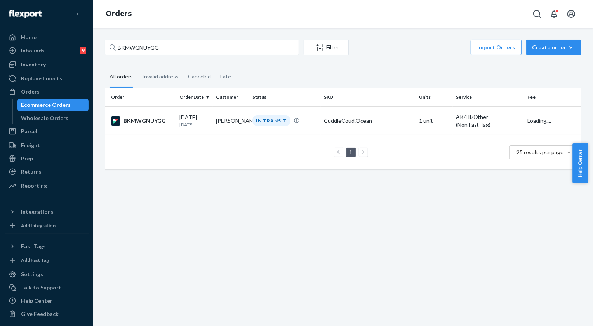  I want to click on th: Units, so click(435, 97).